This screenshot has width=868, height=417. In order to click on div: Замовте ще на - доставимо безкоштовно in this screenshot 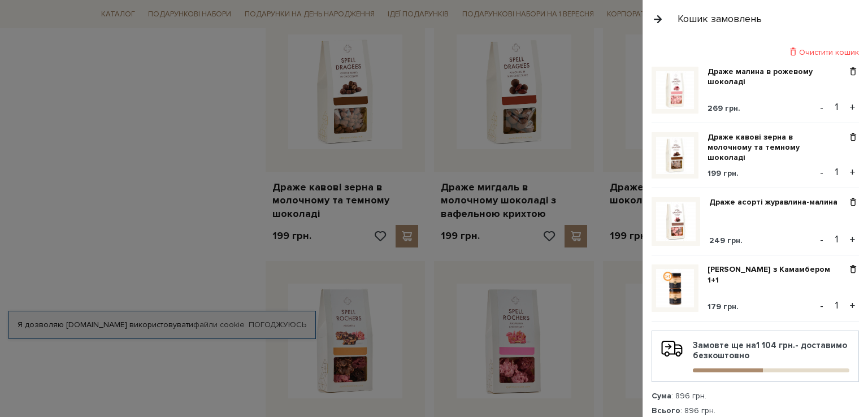, I will do `click(755, 356)`.